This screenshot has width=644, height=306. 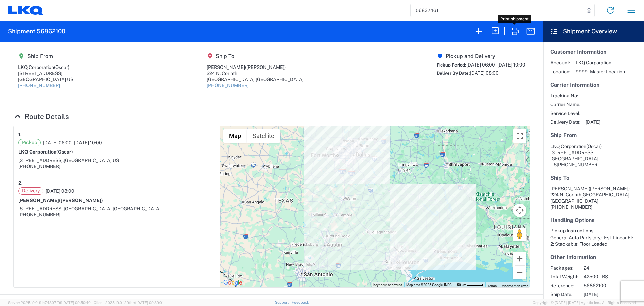 I want to click on a: Hide Details, so click(x=42, y=116).